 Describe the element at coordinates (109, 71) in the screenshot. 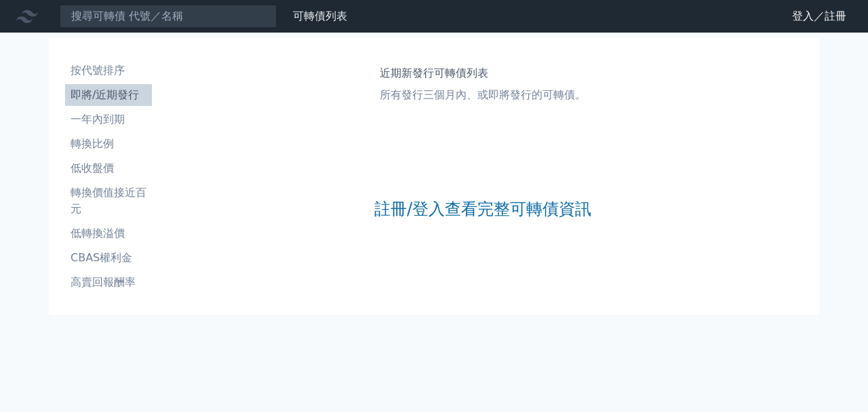

I see `a: 按代號排序` at that location.